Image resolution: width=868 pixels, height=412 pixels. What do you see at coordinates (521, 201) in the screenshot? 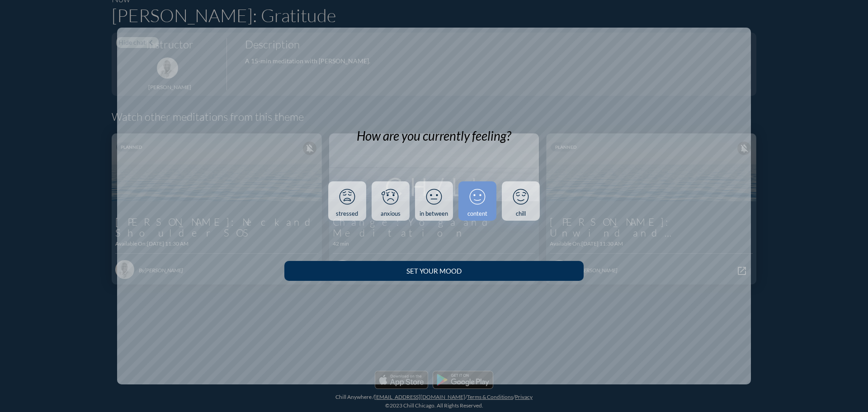
I see `a: chill` at bounding box center [521, 201].